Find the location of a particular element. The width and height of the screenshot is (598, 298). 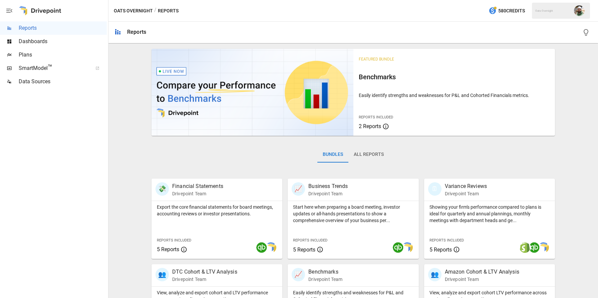

p: Export the core financial statements for board meetings, accounting reviews or investor presentat... is located at coordinates (217, 210).